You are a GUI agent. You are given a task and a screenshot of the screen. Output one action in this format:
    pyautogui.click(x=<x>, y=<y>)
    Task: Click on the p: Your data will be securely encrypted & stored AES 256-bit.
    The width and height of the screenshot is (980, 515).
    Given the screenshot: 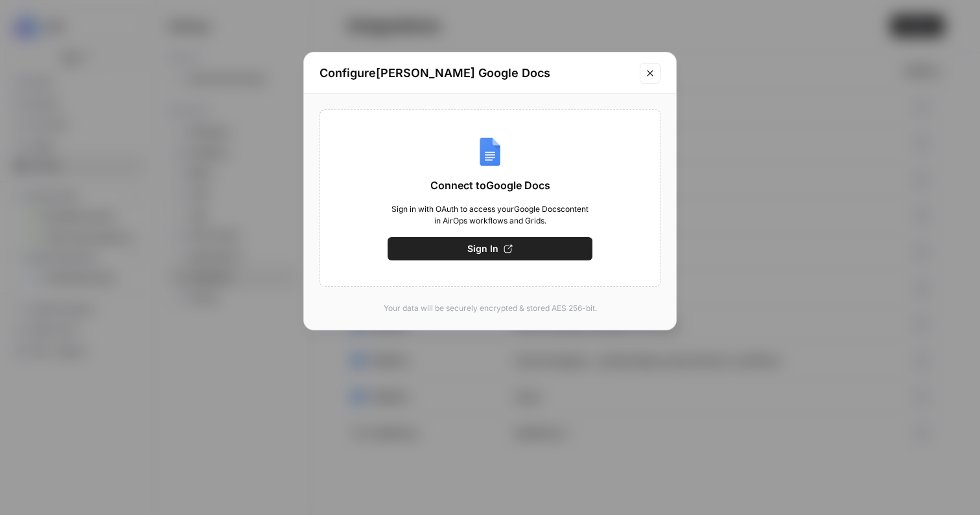 What is the action you would take?
    pyautogui.click(x=490, y=308)
    